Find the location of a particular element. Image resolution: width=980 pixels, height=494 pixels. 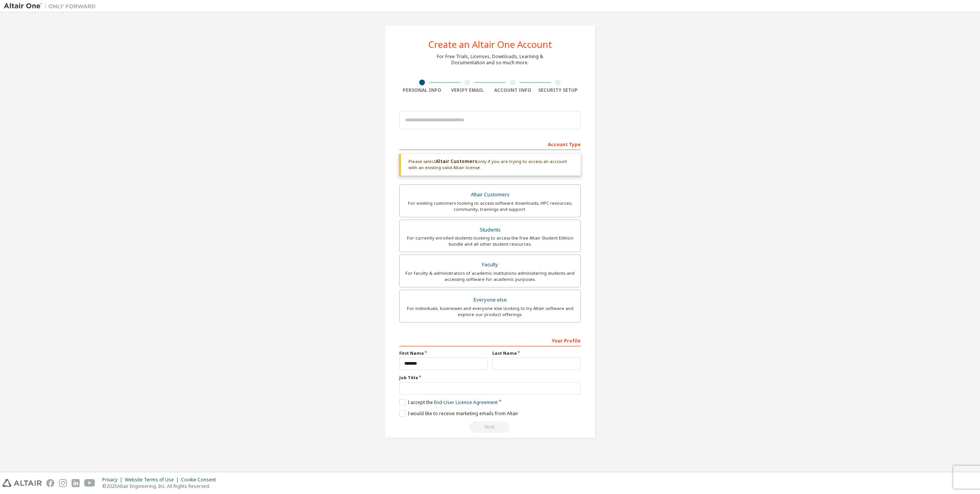

div: Verify Email is located at coordinates (467, 90).